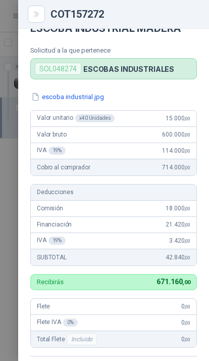 The image size is (209, 361). What do you see at coordinates (178, 208) in the screenshot?
I see `span: 18.000` at bounding box center [178, 208].